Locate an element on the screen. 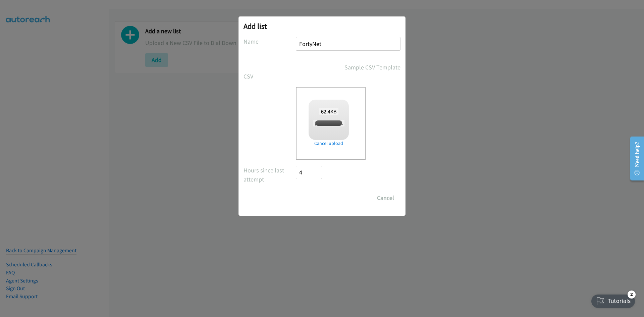  label: Hours since last attempt is located at coordinates (270, 175).